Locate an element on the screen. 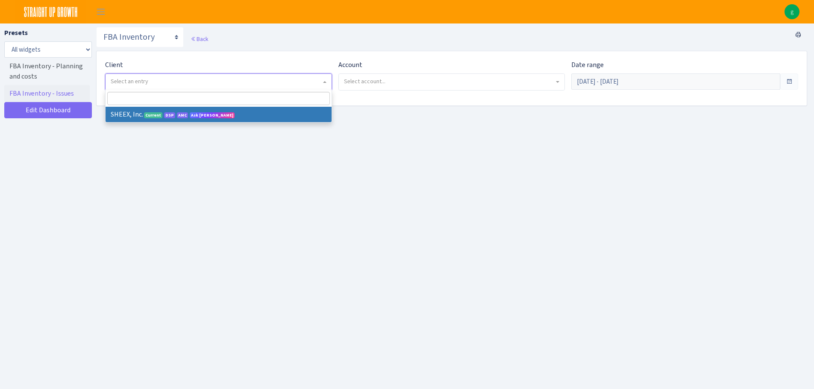 The image size is (814, 389). button: Toggle navigation is located at coordinates (101, 12).